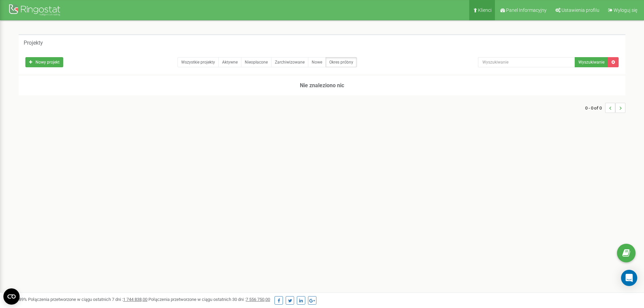 The width and height of the screenshot is (644, 308). I want to click on a: Okres próbny, so click(341, 62).